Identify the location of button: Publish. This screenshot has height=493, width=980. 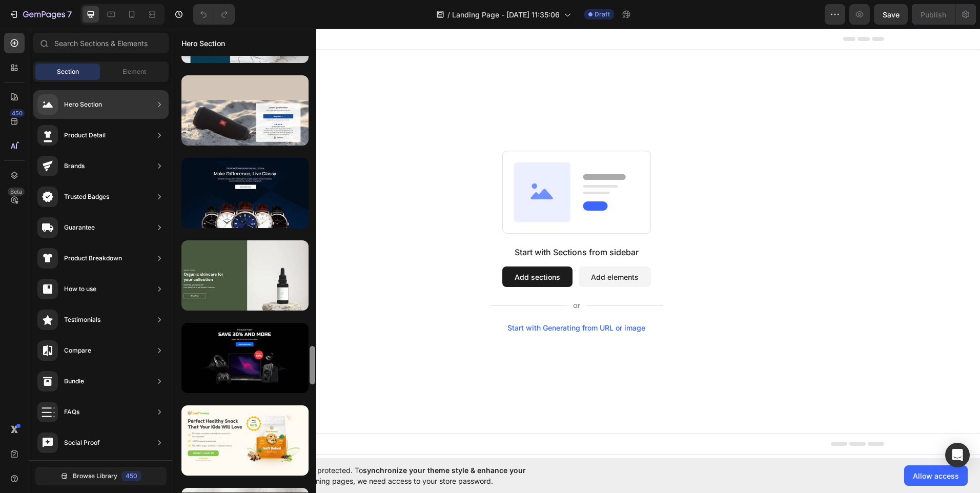
(933, 15).